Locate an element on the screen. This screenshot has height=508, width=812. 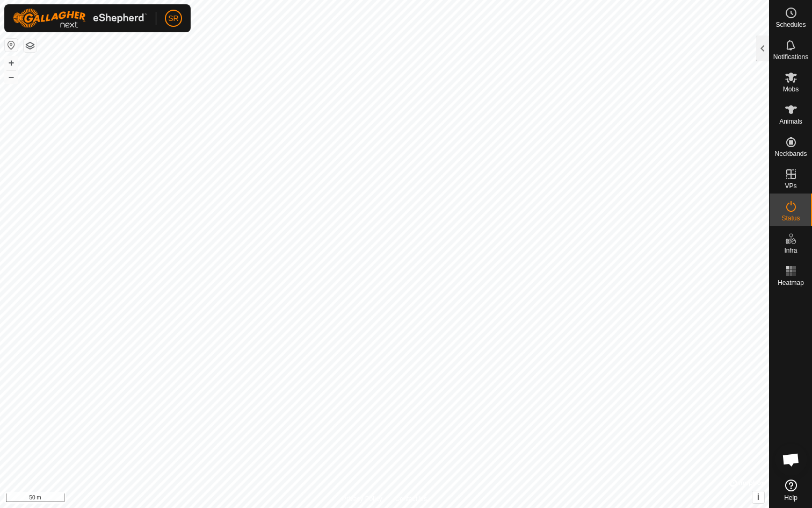
button: Map Layers is located at coordinates (30, 45).